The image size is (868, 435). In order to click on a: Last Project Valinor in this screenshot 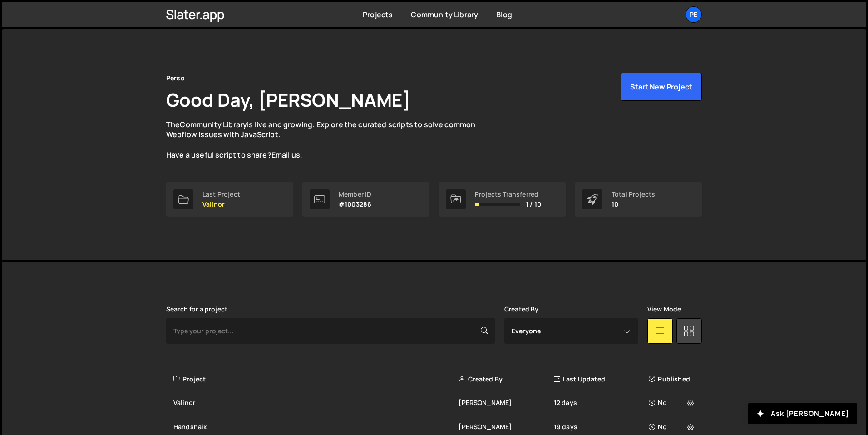, I will do `click(230, 200)`.